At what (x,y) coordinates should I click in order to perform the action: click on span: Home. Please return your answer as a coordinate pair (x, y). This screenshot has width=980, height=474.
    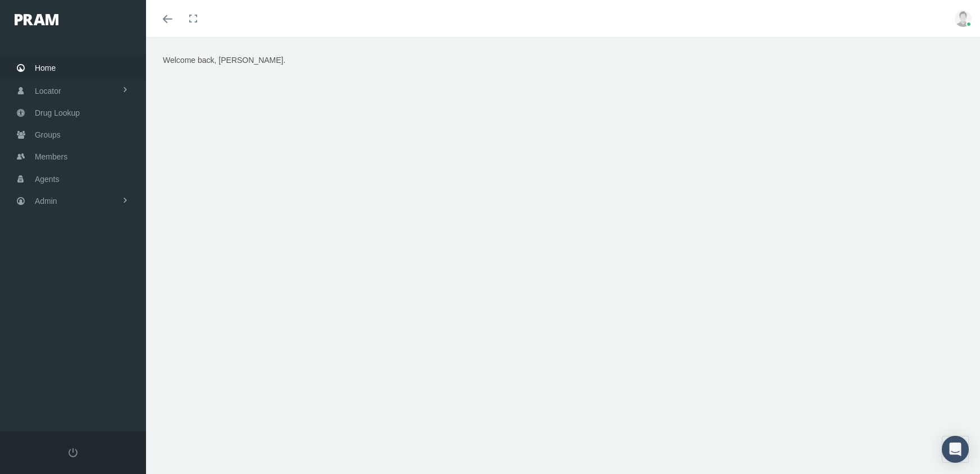
    Looking at the image, I should click on (45, 68).